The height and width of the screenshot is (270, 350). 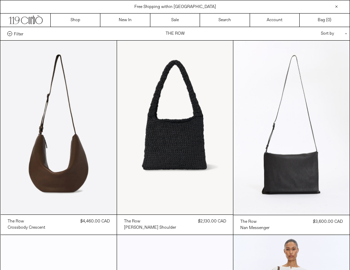 What do you see at coordinates (275, 20) in the screenshot?
I see `a: Account` at bounding box center [275, 20].